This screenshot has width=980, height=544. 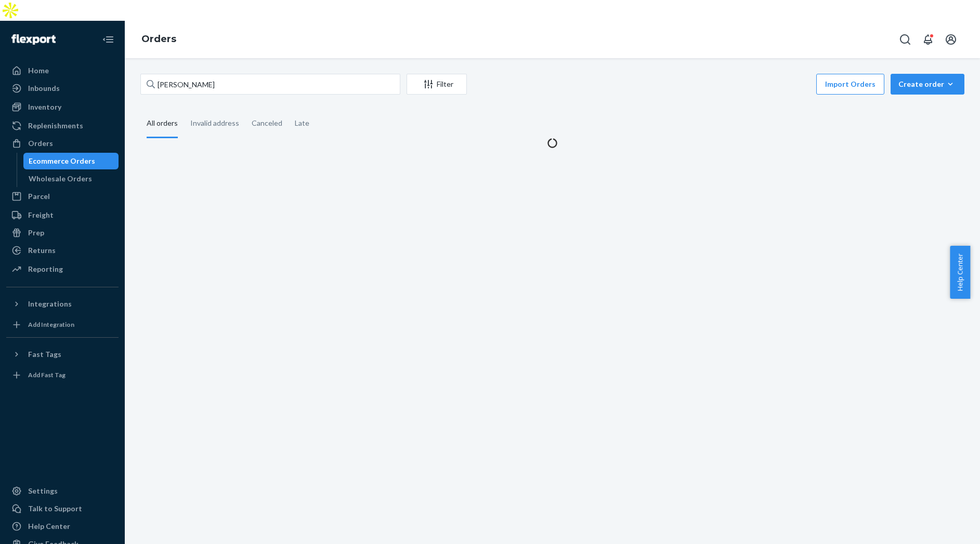 I want to click on a: Freight, so click(x=62, y=215).